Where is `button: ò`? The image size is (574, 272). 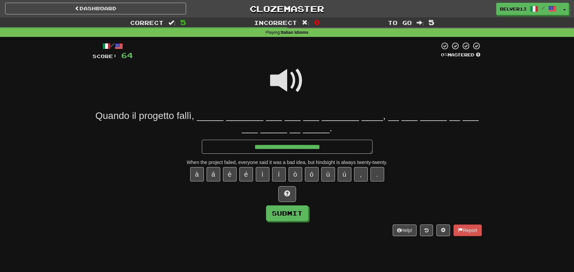 button: ò is located at coordinates (295, 174).